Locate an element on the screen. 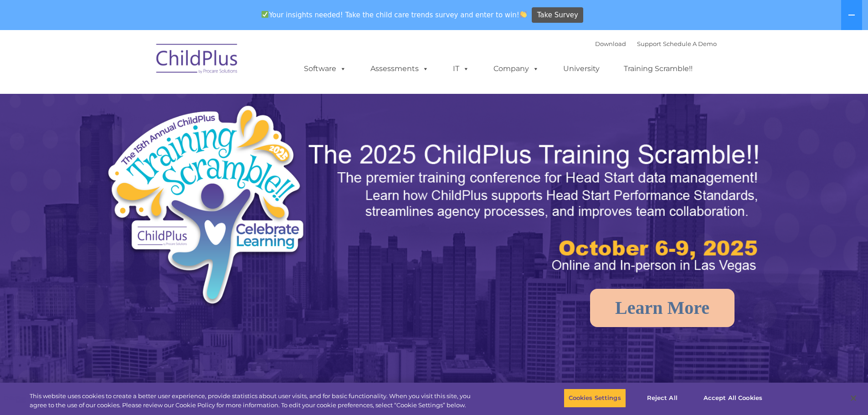  span: Your insights needed! Take the child care trends survey and enter to win! is located at coordinates (394, 14).